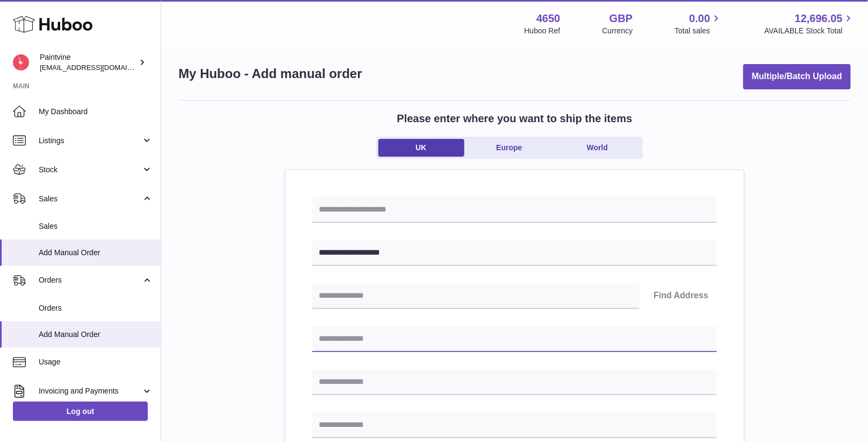 The width and height of the screenshot is (868, 442). What do you see at coordinates (698, 31) in the screenshot?
I see `span: Total sales` at bounding box center [698, 31].